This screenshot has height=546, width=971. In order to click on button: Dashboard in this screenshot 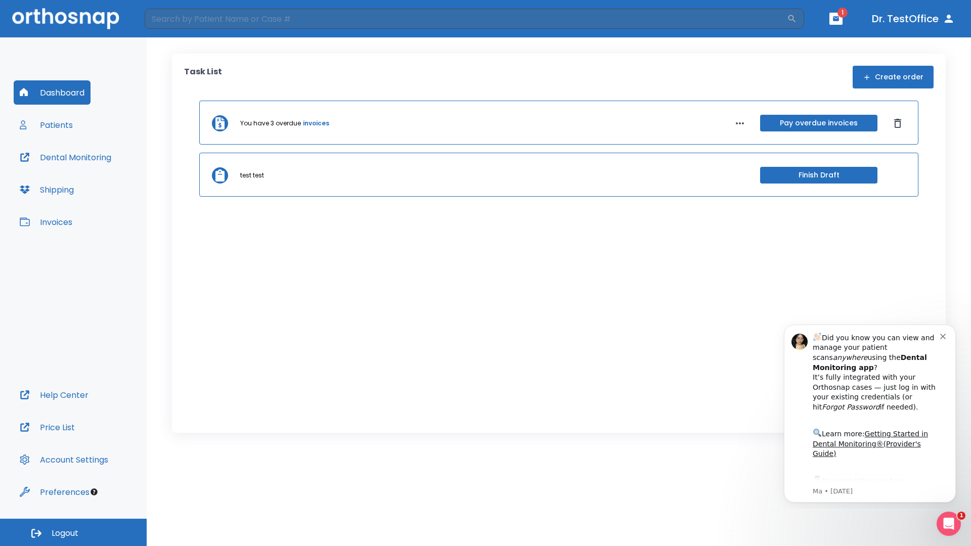, I will do `click(52, 93)`.